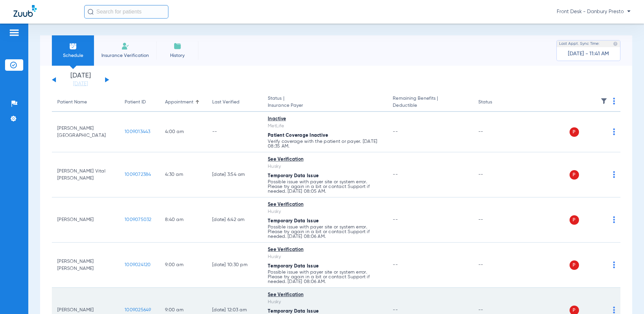 The width and height of the screenshot is (644, 314). What do you see at coordinates (126, 12) in the screenshot?
I see `input: Search for patients` at bounding box center [126, 12].